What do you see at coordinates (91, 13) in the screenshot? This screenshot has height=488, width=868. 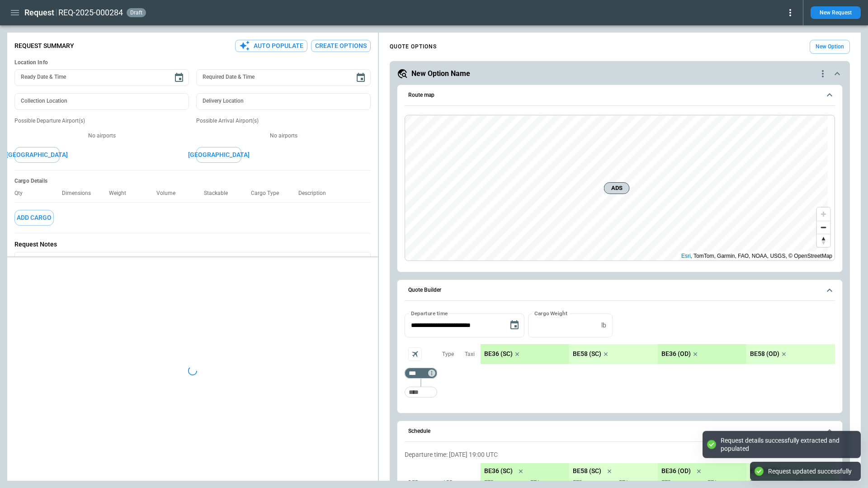 I see `h2: REQ-2025-000284` at bounding box center [91, 13].